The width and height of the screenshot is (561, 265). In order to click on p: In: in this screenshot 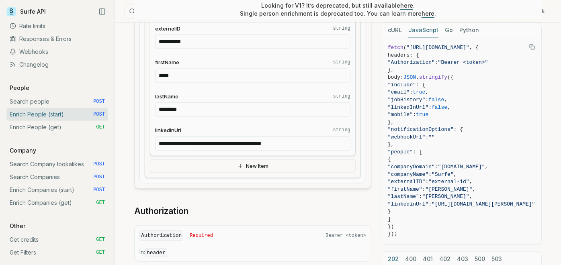, I will do `click(253, 253)`.